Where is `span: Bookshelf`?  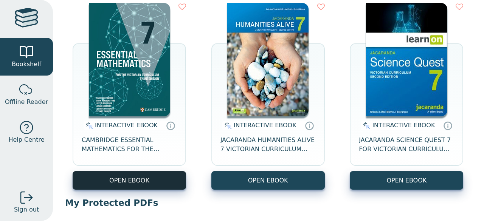 span: Bookshelf is located at coordinates (26, 64).